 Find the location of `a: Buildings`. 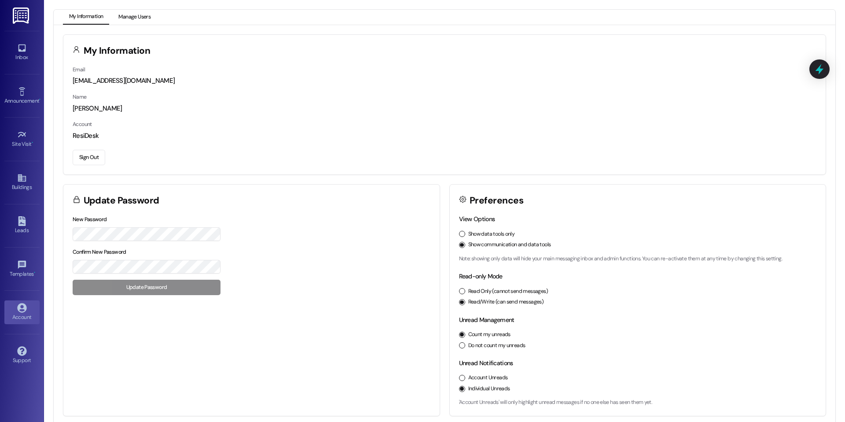

a: Buildings is located at coordinates (22, 182).